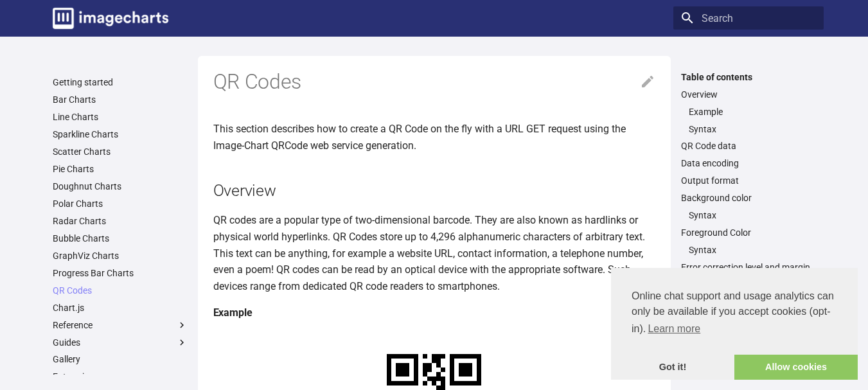  I want to click on nav: Table of contents, so click(749, 172).